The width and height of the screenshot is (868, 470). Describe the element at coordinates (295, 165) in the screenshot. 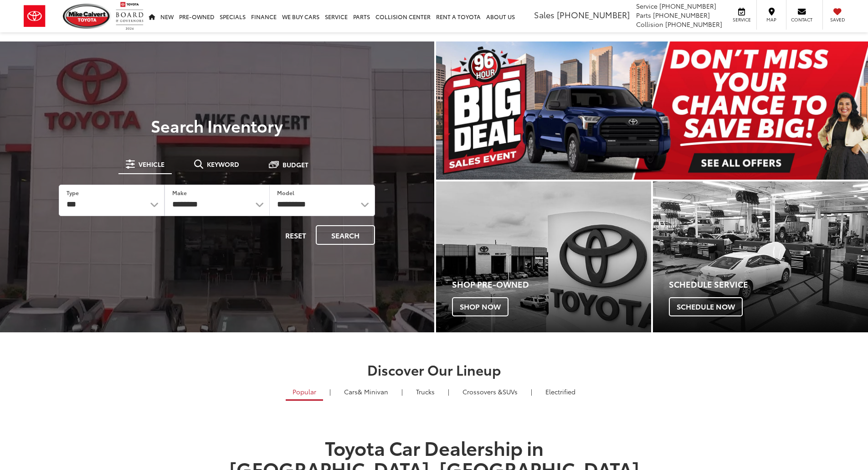

I see `span: Budget` at that location.